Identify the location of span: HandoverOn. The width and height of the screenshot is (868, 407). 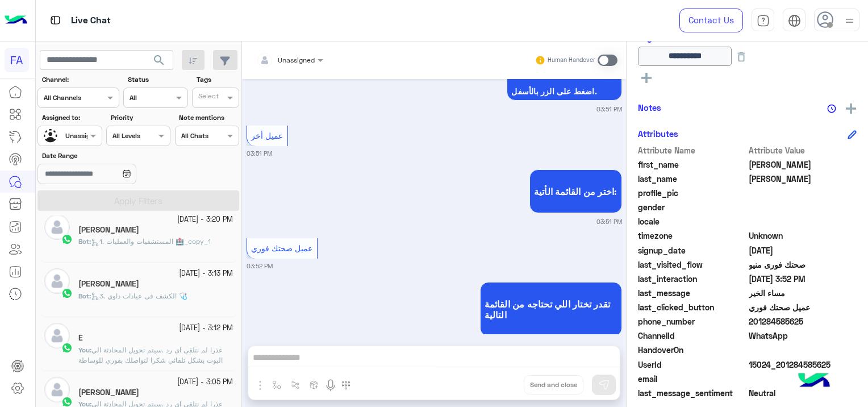
(692, 349).